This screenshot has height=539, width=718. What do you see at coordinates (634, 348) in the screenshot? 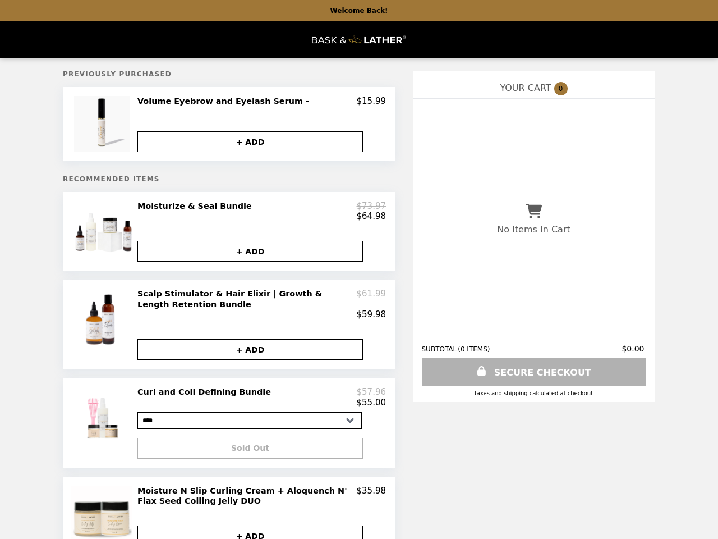
I see `span: $0.00` at bounding box center [634, 348].